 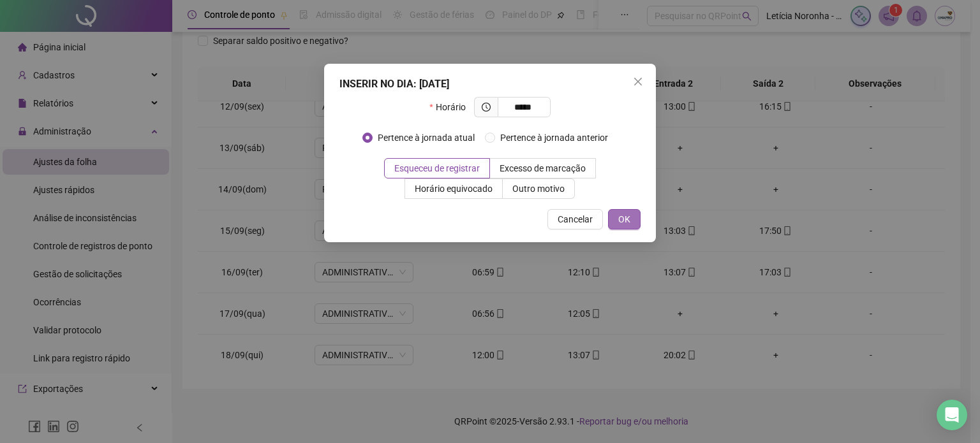 I want to click on span: Pertence à jornada anterior, so click(x=553, y=138).